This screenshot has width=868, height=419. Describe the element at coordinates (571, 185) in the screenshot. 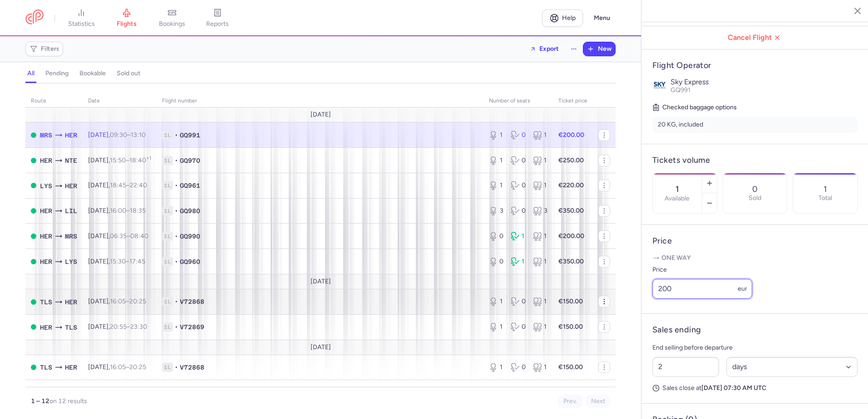

I see `strong: €220.00` at that location.